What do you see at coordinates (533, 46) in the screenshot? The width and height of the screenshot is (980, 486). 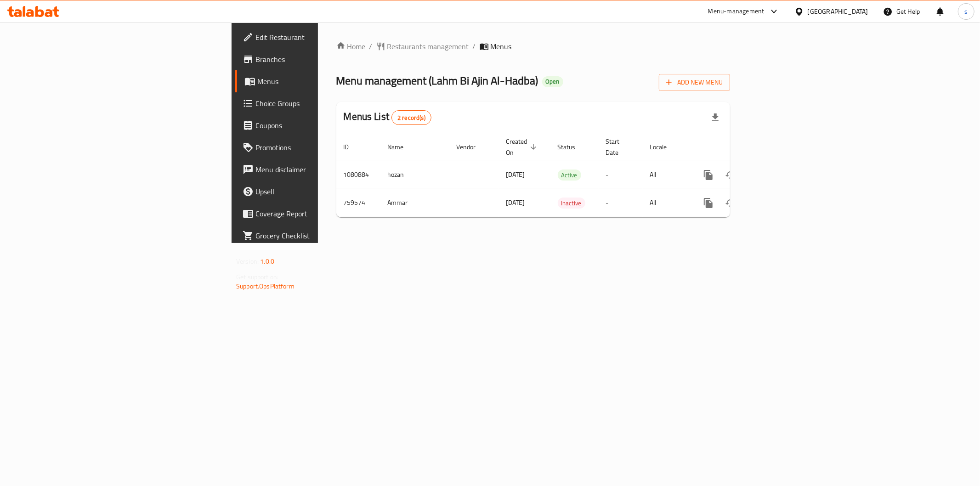 I see `nav: breadcrumb` at bounding box center [533, 46].